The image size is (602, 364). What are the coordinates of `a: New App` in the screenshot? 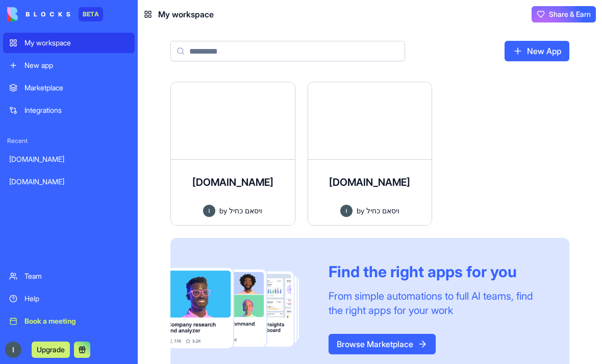 It's located at (537, 51).